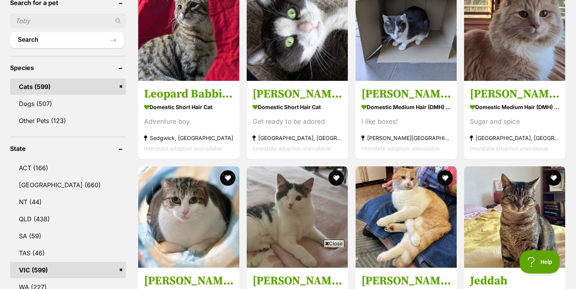  Describe the element at coordinates (515, 280) in the screenshot. I see `h3: Jeddah` at that location.